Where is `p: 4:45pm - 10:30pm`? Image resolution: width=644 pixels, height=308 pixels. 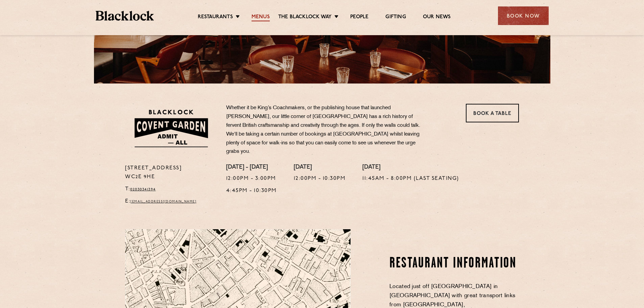 p: 4:45pm - 10:30pm is located at coordinates (252, 191).